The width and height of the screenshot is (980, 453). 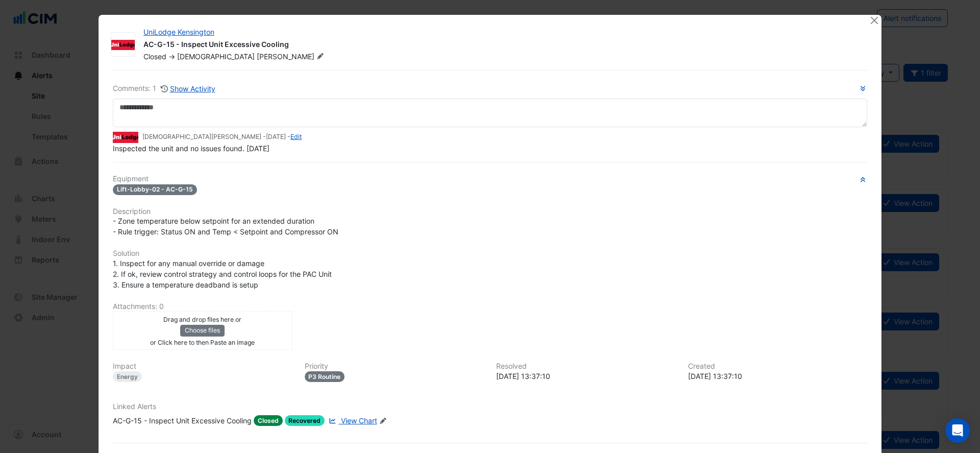 What do you see at coordinates (490, 178) in the screenshot?
I see `h6: Equipment` at bounding box center [490, 178].